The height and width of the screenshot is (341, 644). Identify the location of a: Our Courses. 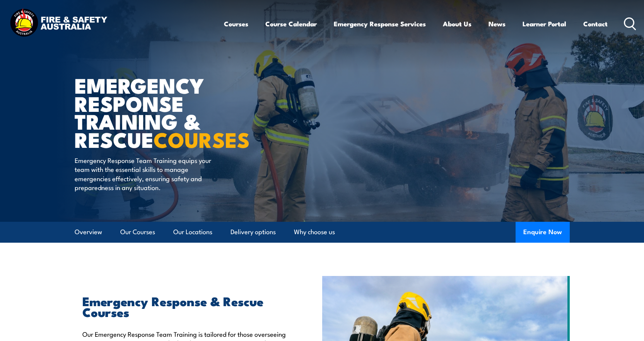
(138, 232).